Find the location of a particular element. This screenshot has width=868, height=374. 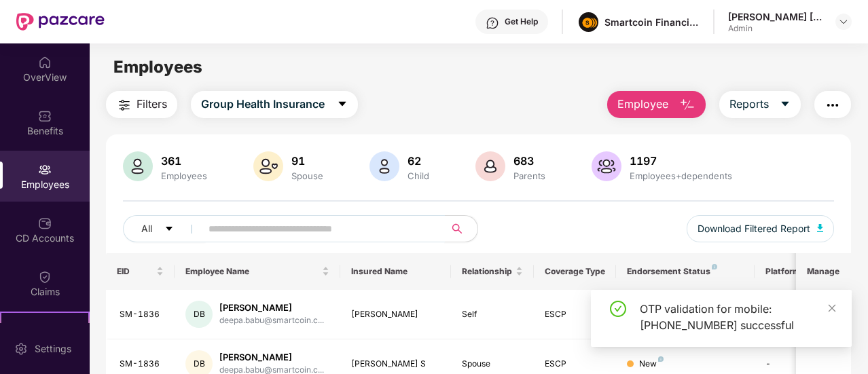

div: New is located at coordinates (651, 364).